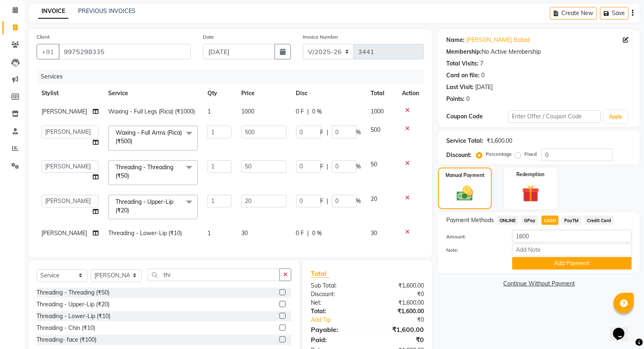  Describe the element at coordinates (539, 283) in the screenshot. I see `a: Continue Without Payment` at that location.